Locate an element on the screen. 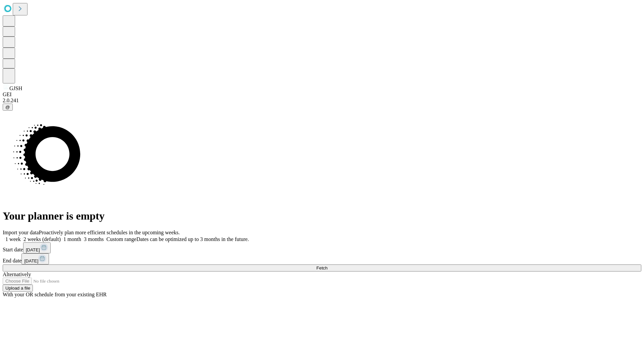 The height and width of the screenshot is (362, 644). button: Upload a file is located at coordinates (18, 288).